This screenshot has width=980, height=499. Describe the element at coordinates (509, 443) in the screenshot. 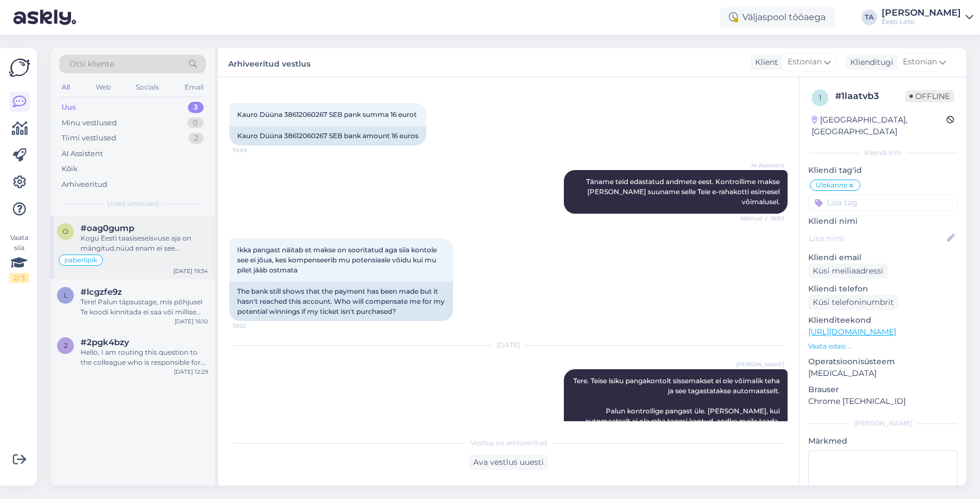

I see `span: Vestlus on arhiveeritud` at that location.